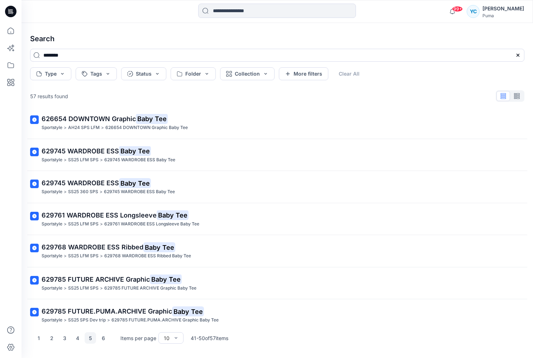 The image size is (533, 358). Describe the element at coordinates (247, 74) in the screenshot. I see `button: Collection` at that location.